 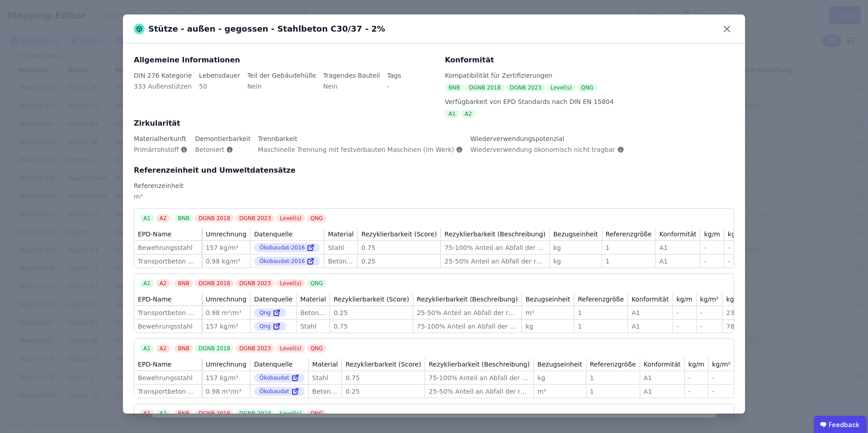 I want to click on div: 0.98 m³/m³, so click(x=226, y=313).